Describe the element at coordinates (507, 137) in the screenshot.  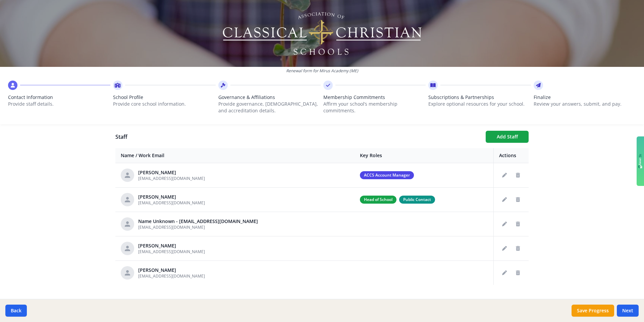
I see `button: Add Staff` at that location.